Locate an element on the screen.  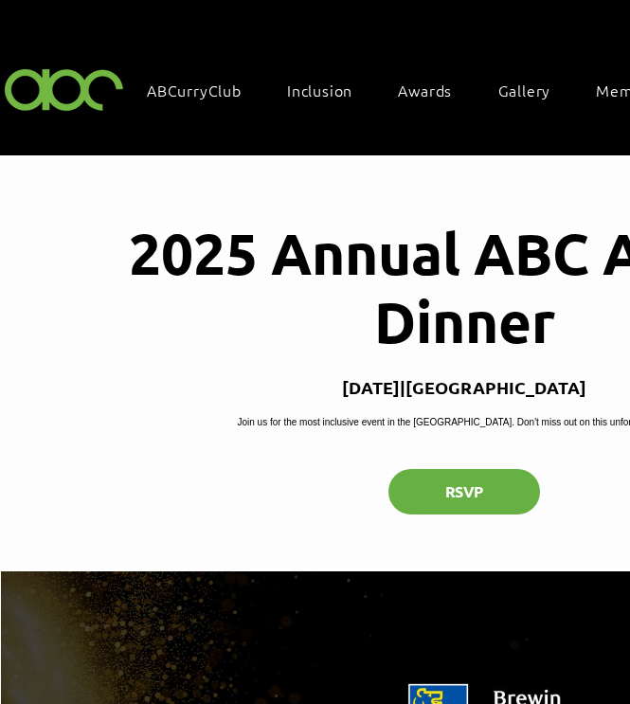
div: Awards is located at coordinates (434, 90).